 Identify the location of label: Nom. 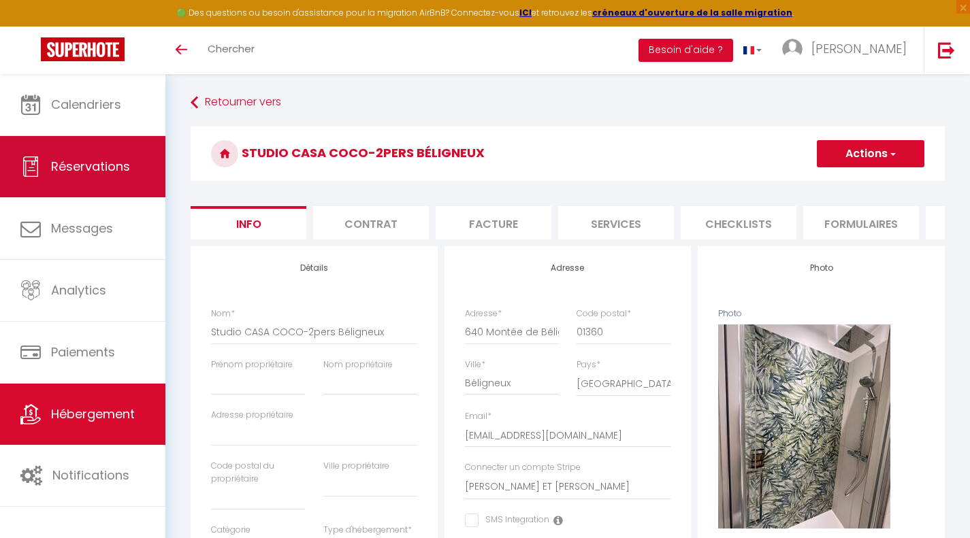
(222, 314).